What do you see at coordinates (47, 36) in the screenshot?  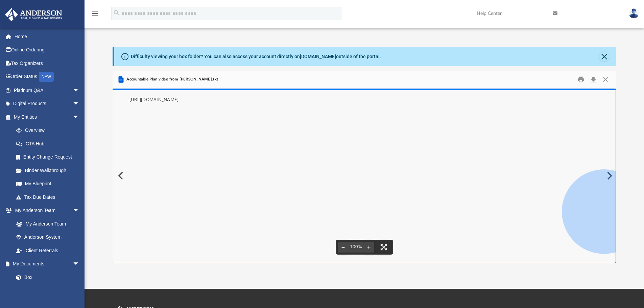 I see `a: Home` at bounding box center [47, 36].